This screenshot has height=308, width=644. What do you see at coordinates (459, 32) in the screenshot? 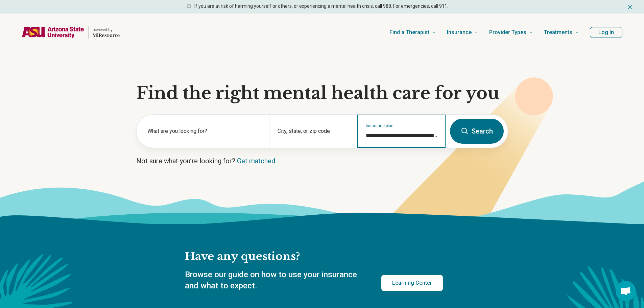
I see `span: Insurance` at bounding box center [459, 32].